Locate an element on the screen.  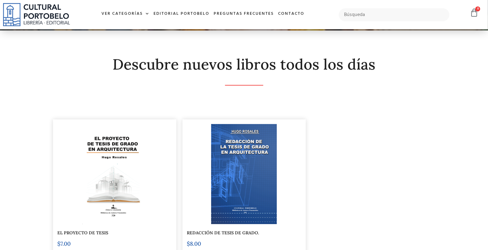
a: REDACCIÓN DE TESIS DE GRADO. is located at coordinates (223, 233).